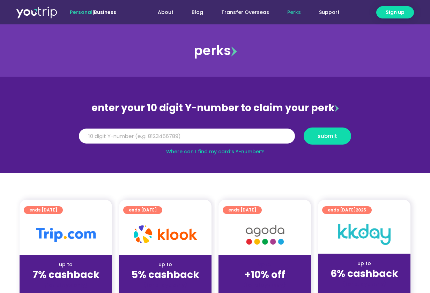 This screenshot has width=430, height=293. Describe the element at coordinates (329, 12) in the screenshot. I see `a: Support` at that location.